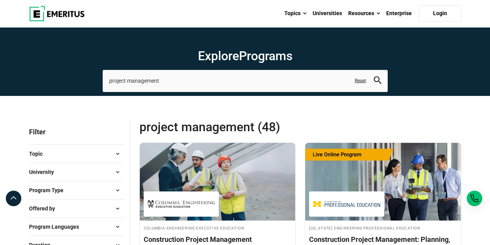  What do you see at coordinates (347, 204) in the screenshot?
I see `img: Michigan Engineering Professional Education` at bounding box center [347, 204].